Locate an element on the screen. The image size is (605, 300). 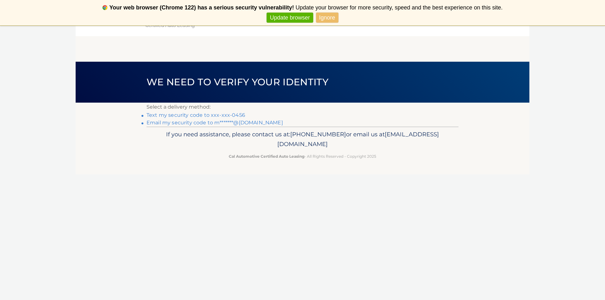
strong: Cal Automotive Certified Auto Leasing is located at coordinates (267, 156).